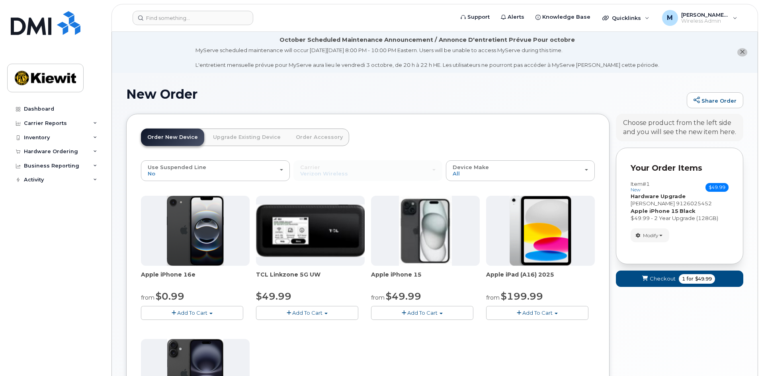 The width and height of the screenshot is (762, 376). I want to click on span: Device Make, so click(471, 167).